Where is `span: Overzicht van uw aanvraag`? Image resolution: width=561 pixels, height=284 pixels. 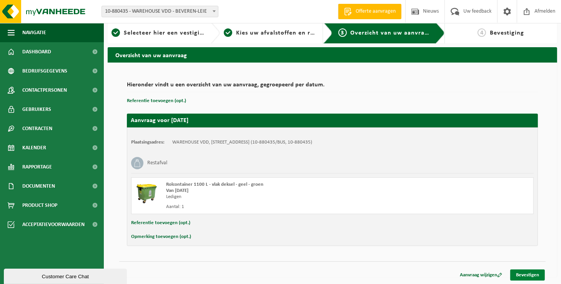
span: Overzicht van uw aanvraag is located at coordinates (391, 33).